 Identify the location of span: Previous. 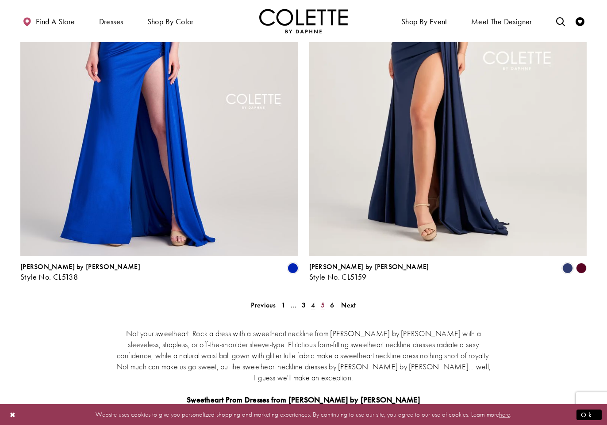
(263, 305).